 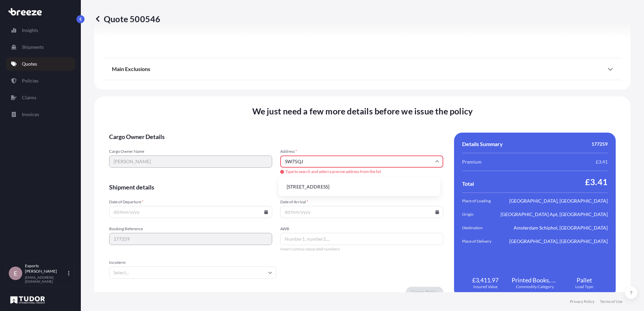 I want to click on input: Your internal reference, so click(x=191, y=239).